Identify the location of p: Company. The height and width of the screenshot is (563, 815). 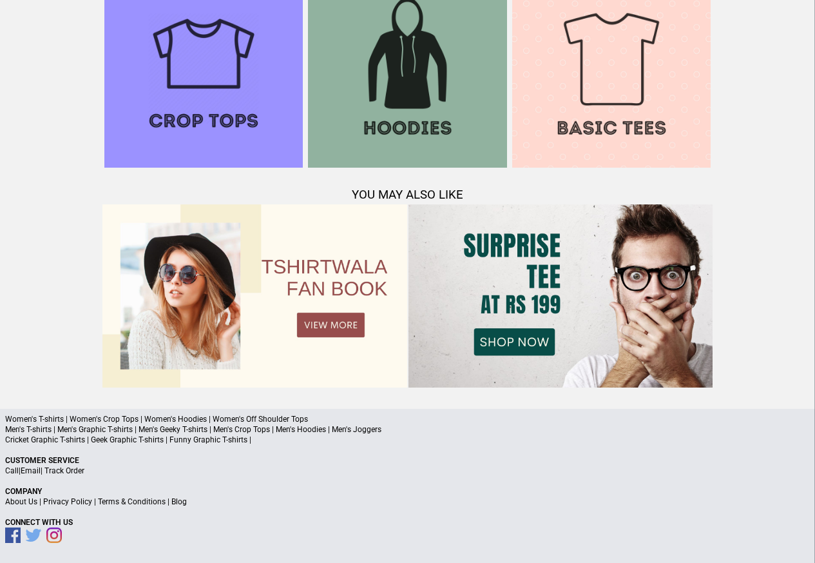
(407, 491).